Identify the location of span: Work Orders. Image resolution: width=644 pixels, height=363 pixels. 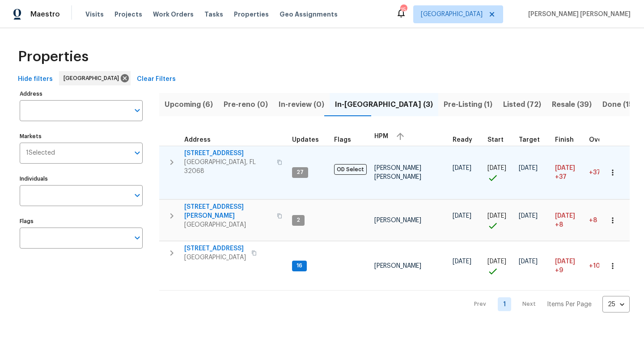
(173, 14).